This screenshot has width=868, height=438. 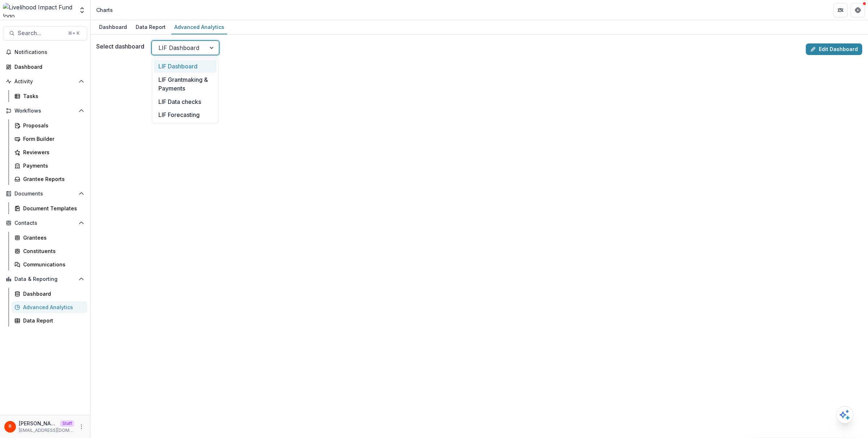 I want to click on span: Notifications, so click(x=49, y=52).